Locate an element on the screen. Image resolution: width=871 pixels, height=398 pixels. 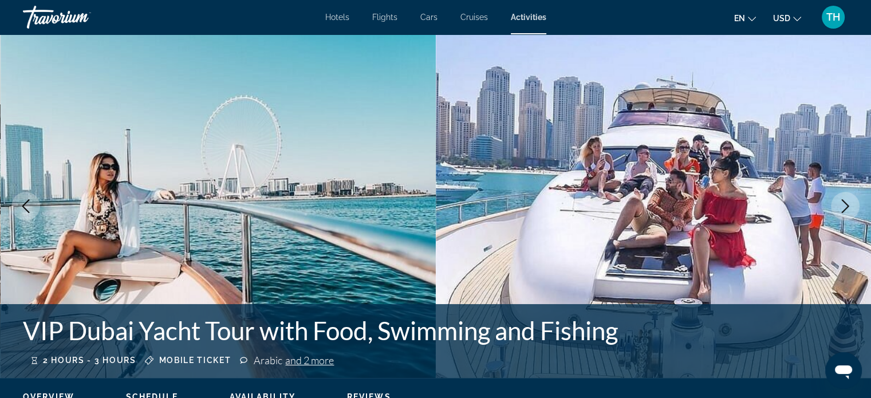
span: Flights is located at coordinates (385, 17).